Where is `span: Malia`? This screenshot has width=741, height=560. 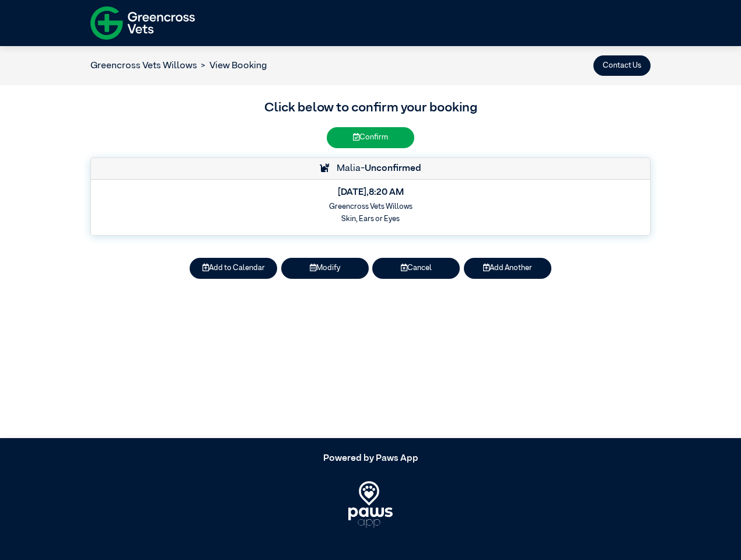 span: Malia is located at coordinates (345, 168).